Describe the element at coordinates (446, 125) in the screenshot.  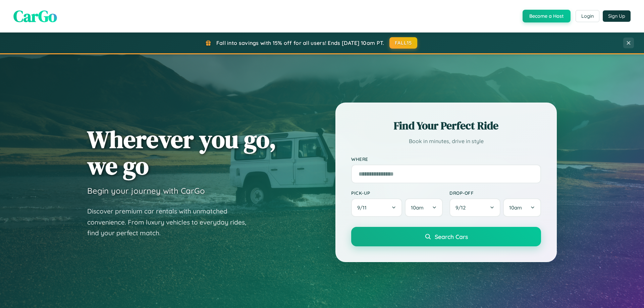
I see `h2: Find Your Perfect Ride` at that location.